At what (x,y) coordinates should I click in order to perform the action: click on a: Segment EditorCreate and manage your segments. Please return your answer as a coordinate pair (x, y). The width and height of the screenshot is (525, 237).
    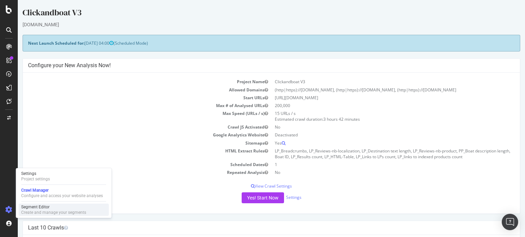
    Looking at the image, I should click on (64, 210).